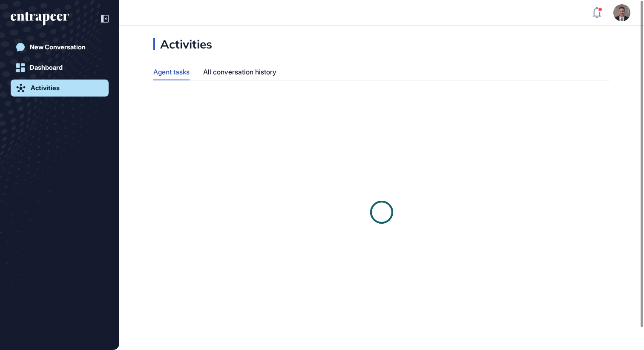  What do you see at coordinates (46, 67) in the screenshot?
I see `div: Dashboard` at bounding box center [46, 67].